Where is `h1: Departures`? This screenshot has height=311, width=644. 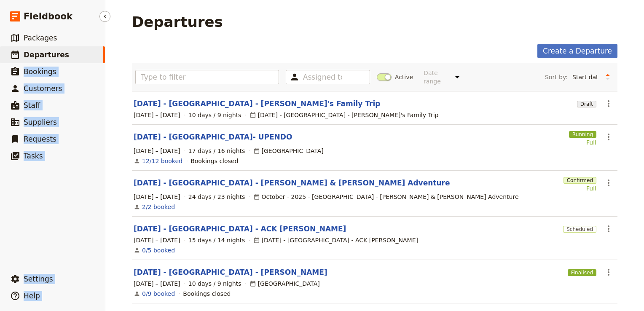
h1: Departures is located at coordinates (178, 22).